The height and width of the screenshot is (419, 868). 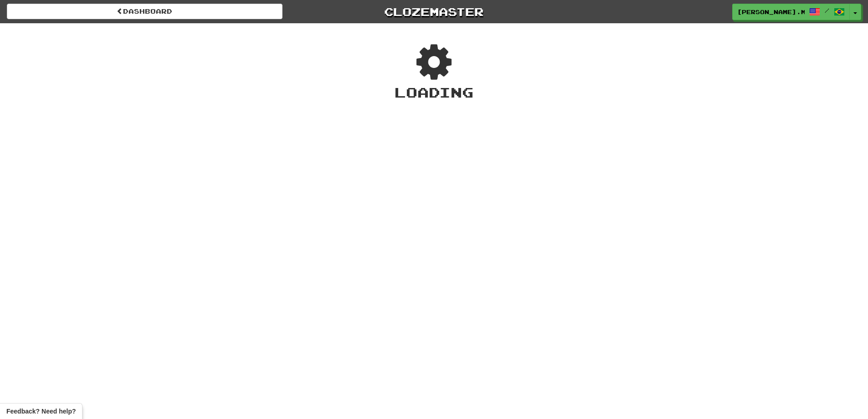 What do you see at coordinates (144, 11) in the screenshot?
I see `a: Dashboard` at bounding box center [144, 11].